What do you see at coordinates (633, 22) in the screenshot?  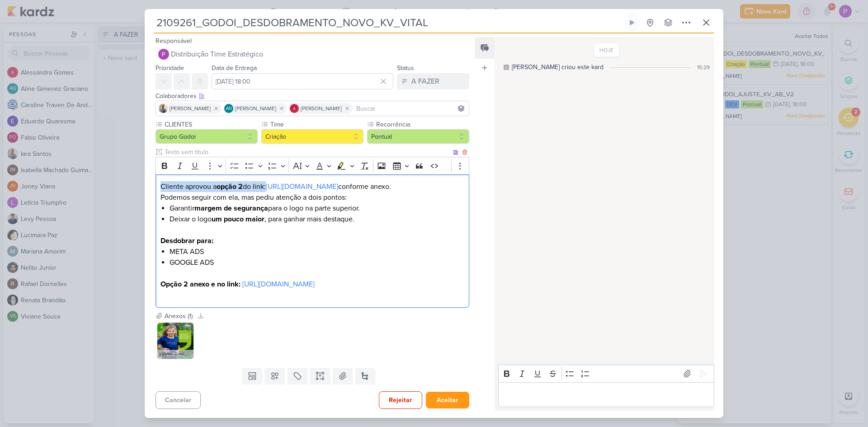 I see `div: Ligar relógio` at bounding box center [633, 22].